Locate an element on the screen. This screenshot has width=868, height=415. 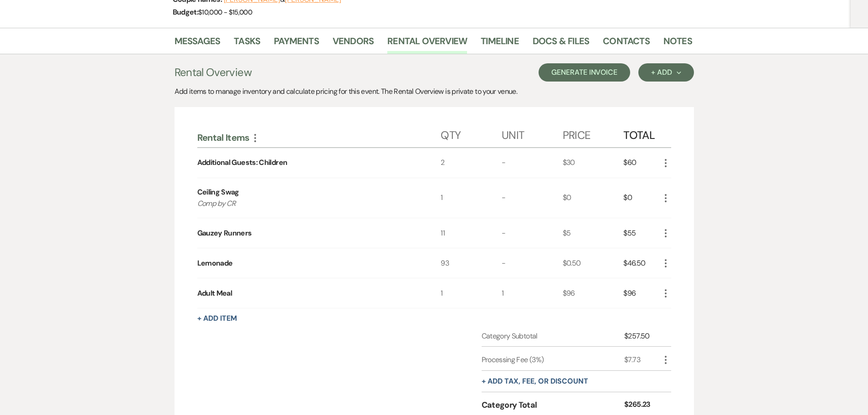
div: Category Total is located at coordinates (553, 405).